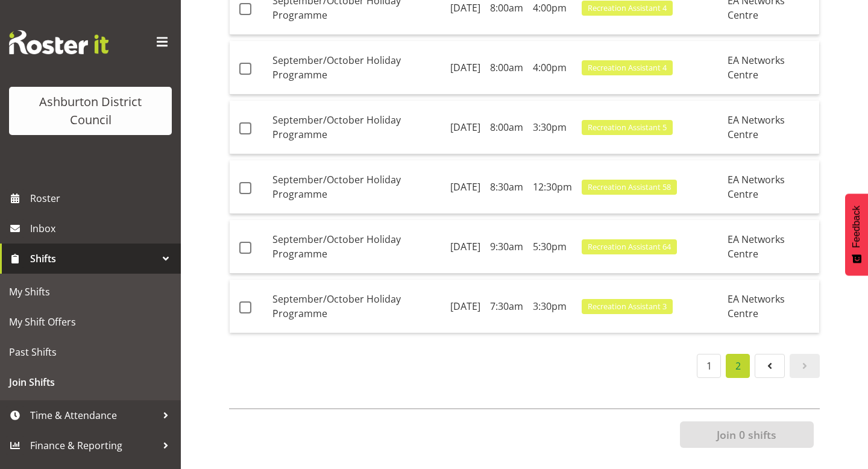 Image resolution: width=868 pixels, height=469 pixels. Describe the element at coordinates (93, 259) in the screenshot. I see `span: Shifts` at that location.